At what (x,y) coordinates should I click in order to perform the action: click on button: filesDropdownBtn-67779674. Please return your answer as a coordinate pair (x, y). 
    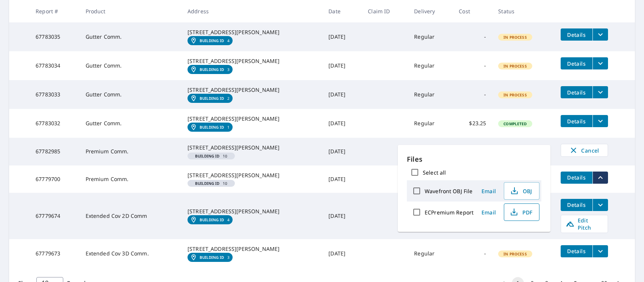
    Looking at the image, I should click on (600, 205).